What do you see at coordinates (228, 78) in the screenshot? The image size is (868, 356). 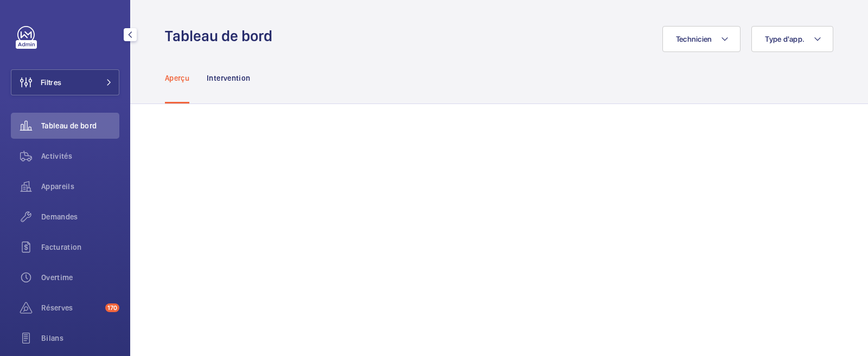 I see `p: Intervention` at bounding box center [228, 78].